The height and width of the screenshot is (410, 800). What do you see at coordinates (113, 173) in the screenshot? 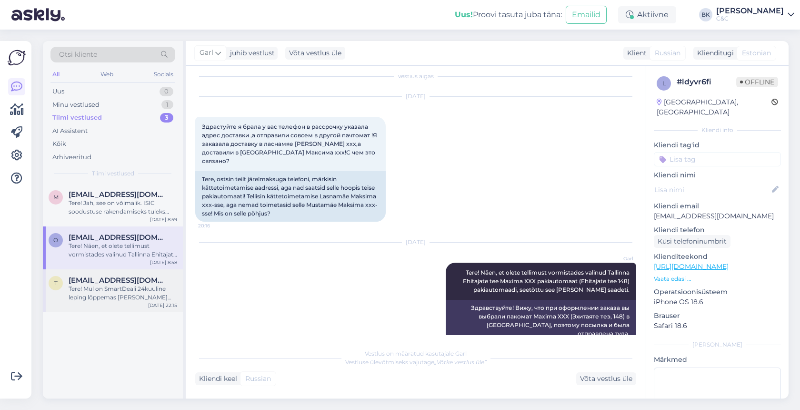
I see `span: Tiimi vestlused` at bounding box center [113, 173].